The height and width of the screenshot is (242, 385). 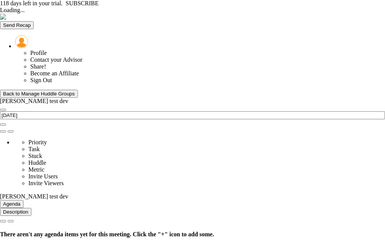 I want to click on span: Send Recap, so click(x=17, y=25).